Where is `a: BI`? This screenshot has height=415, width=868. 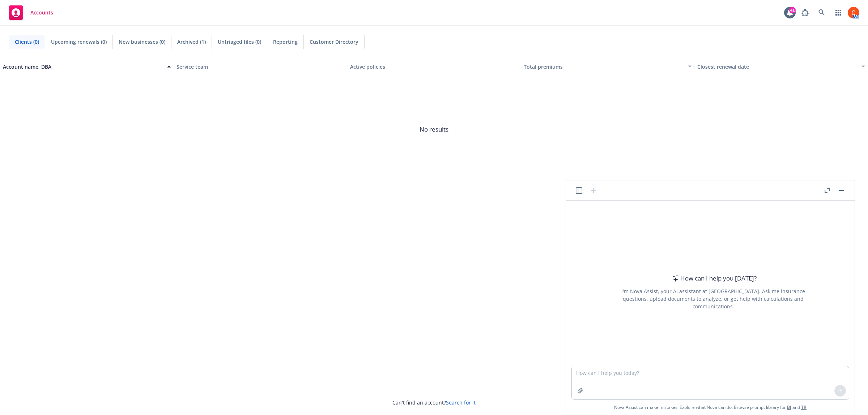 a: BI is located at coordinates (790, 407).